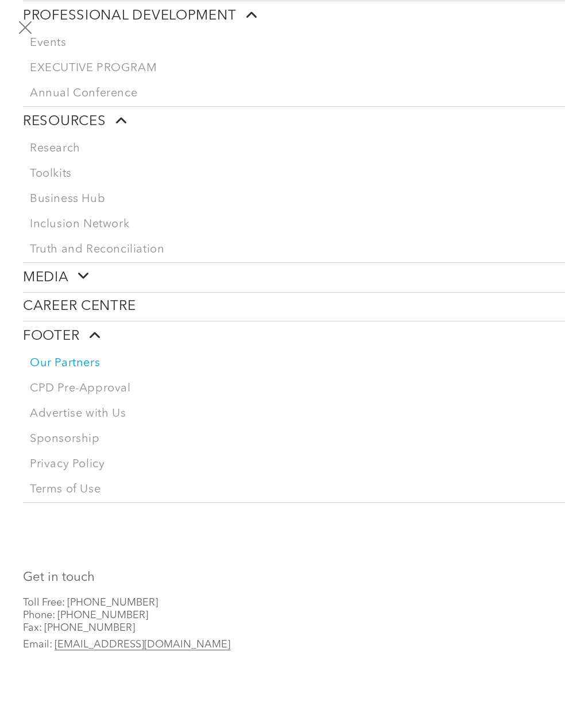 Image resolution: width=588 pixels, height=706 pixels. What do you see at coordinates (294, 336) in the screenshot?
I see `a: FOOTER` at bounding box center [294, 336].